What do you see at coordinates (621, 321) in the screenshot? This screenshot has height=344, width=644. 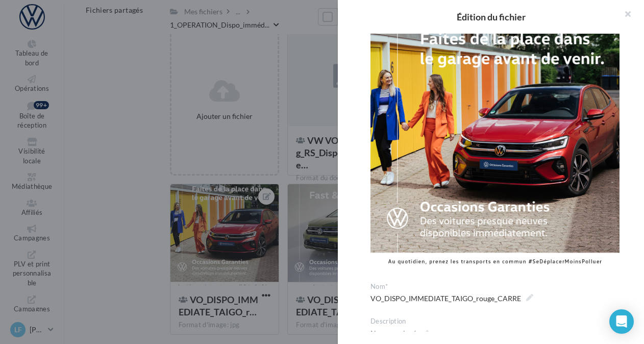 I see `div: Open Intercom Messenger` at bounding box center [621, 321].